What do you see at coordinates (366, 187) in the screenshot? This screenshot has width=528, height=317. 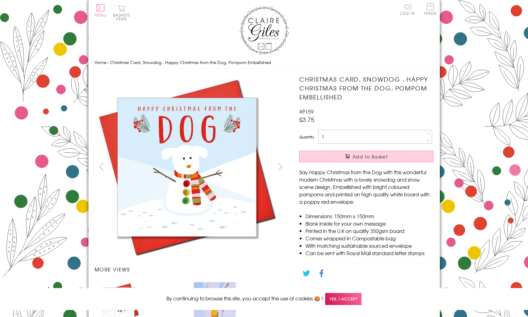 I see `p: Say Happy Christmas from the Dog with this wonderful modern Christmas with a lovely snowdog and s...` at bounding box center [366, 187].